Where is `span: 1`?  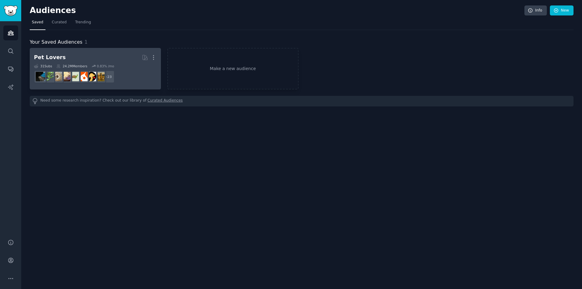 span: 1 is located at coordinates (86, 42).